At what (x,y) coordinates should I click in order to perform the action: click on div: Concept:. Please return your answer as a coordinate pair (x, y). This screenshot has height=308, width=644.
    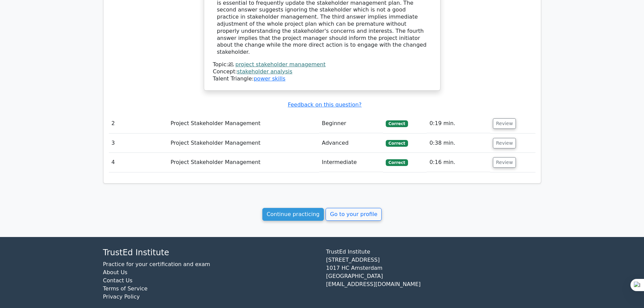
    Looking at the image, I should click on (322, 72).